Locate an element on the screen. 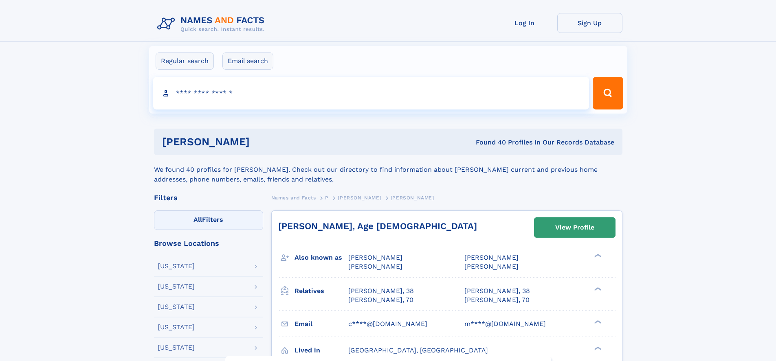 The height and width of the screenshot is (361, 776). h3: Also known as is located at coordinates (321, 258).